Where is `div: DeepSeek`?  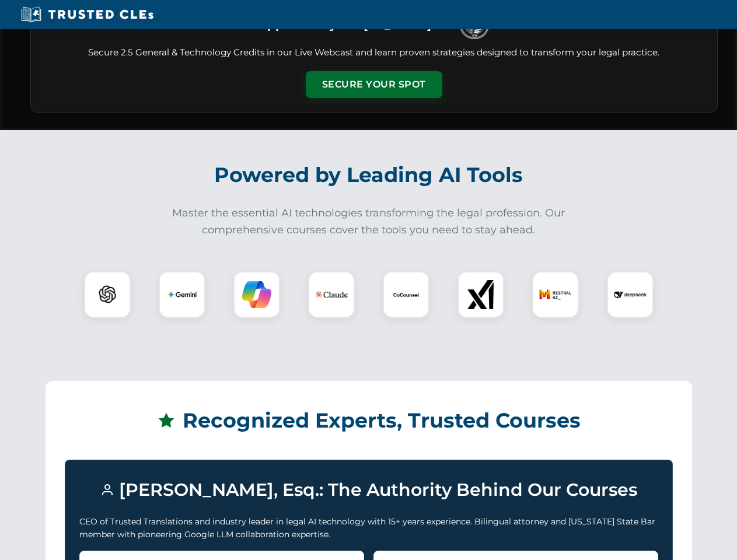 div: DeepSeek is located at coordinates (630, 295).